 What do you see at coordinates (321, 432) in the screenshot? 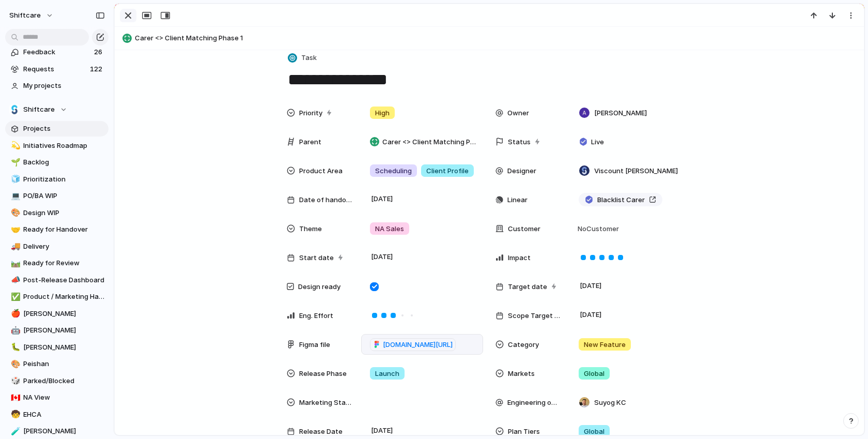
I see `span: Release Date` at bounding box center [321, 432].